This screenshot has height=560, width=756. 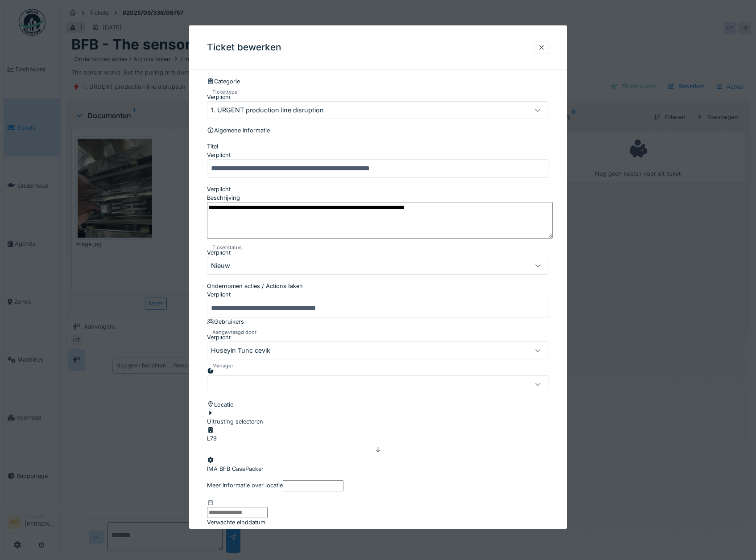 I want to click on label: Ondernomen acties / Actions taken, so click(x=255, y=285).